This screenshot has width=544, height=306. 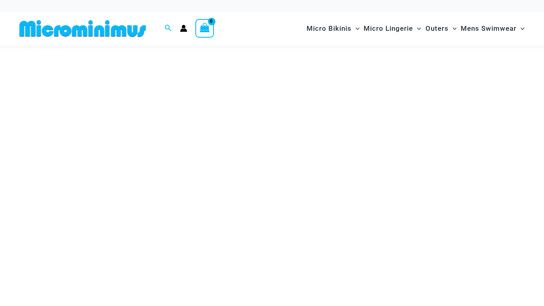 I want to click on a: View Shopping Cart, empty, so click(x=205, y=28).